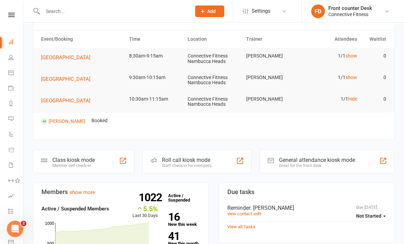  I want to click on div: General attendance kiosk mode, so click(317, 160).